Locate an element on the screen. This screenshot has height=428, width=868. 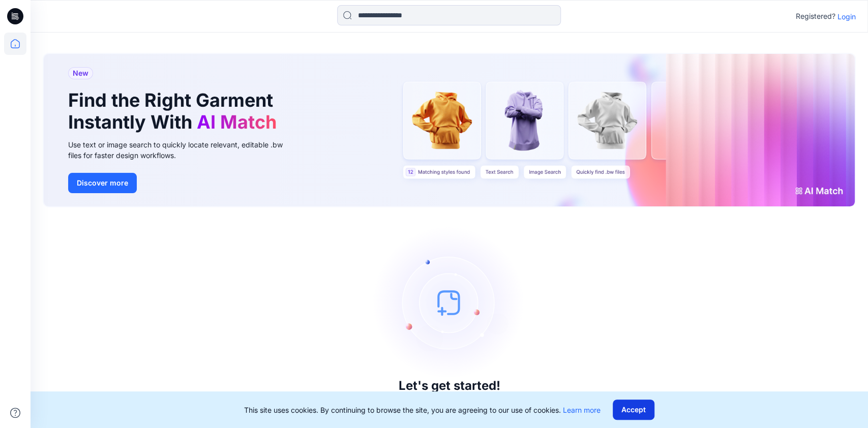
button: Accept is located at coordinates (634, 410).